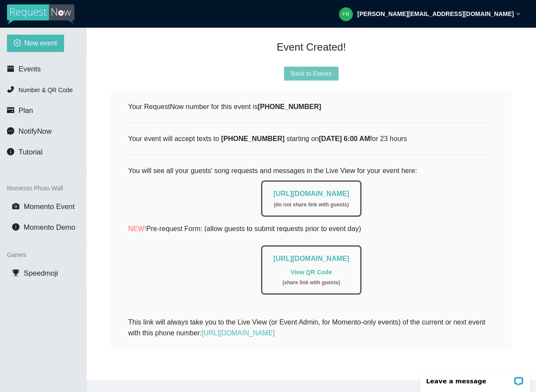  What do you see at coordinates (311, 283) in the screenshot?
I see `div: ( share link with guests )` at bounding box center [311, 283].